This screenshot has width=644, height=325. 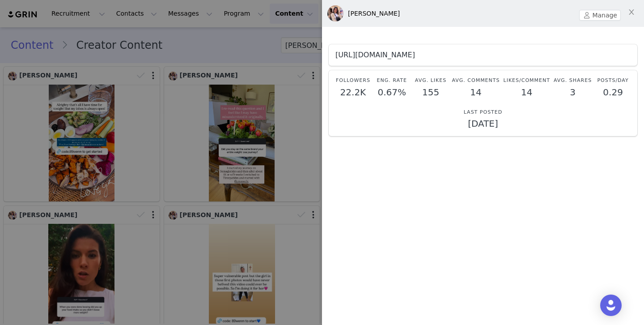 I want to click on div: Open Intercom Messenger, so click(x=611, y=305).